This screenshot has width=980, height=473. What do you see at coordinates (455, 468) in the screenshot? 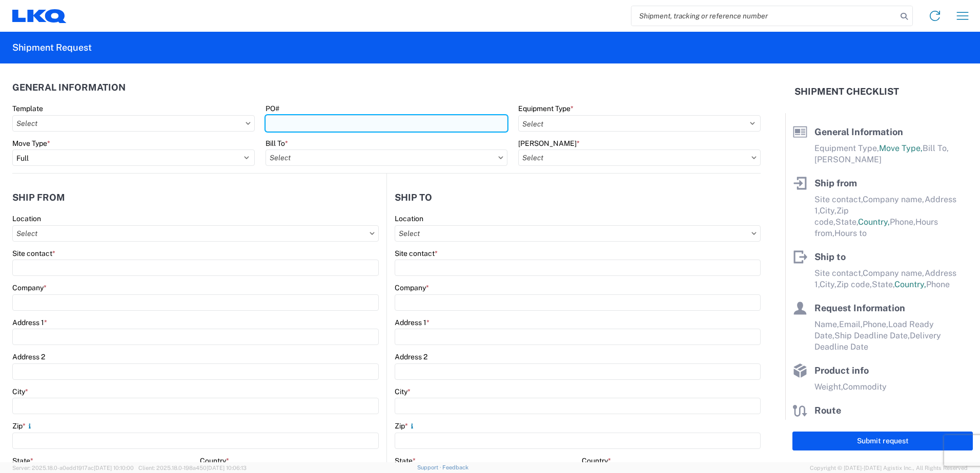
I see `a: Feedback` at bounding box center [455, 468].